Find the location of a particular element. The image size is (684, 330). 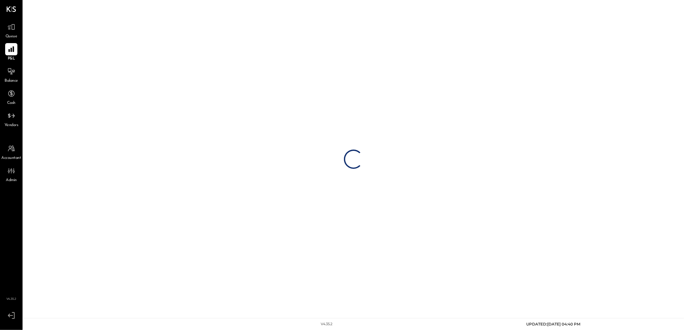

span: Cash is located at coordinates (11, 103).